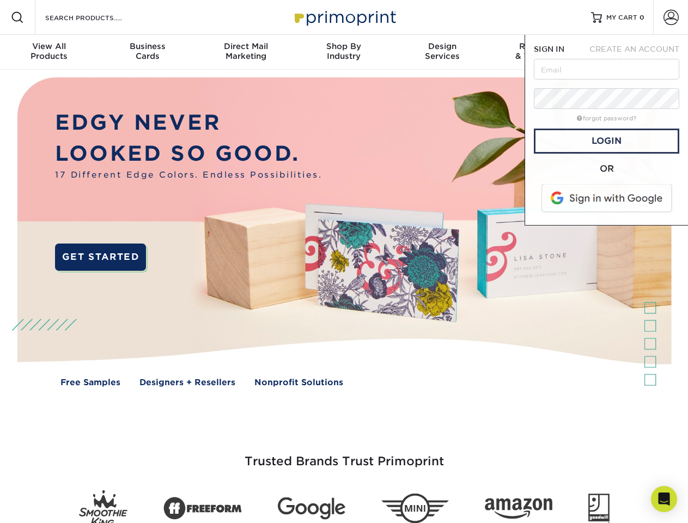  Describe the element at coordinates (188, 123) in the screenshot. I see `p: EDGY NEVER` at that location.